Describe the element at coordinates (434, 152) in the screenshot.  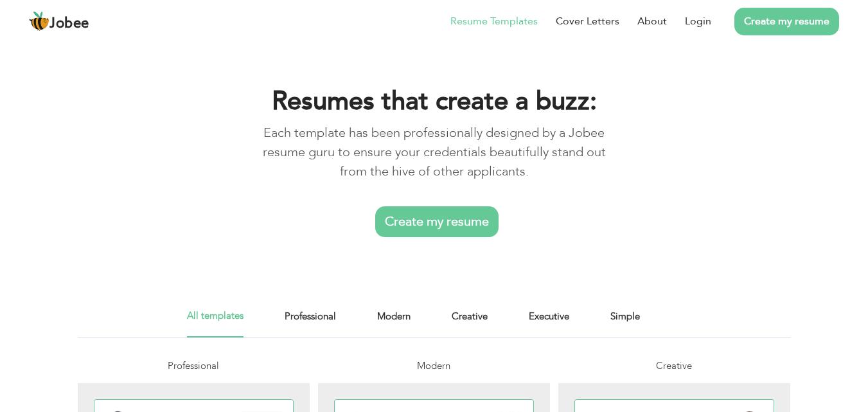
I see `p: Each template has been professionally designed by a Jobee resume guru to ensure your credentials ...` at that location.